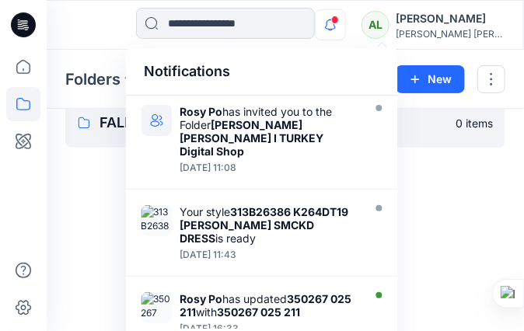 This screenshot has height=331, width=524. I want to click on div: Friday, October 10, 2025 11:08, so click(270, 168).